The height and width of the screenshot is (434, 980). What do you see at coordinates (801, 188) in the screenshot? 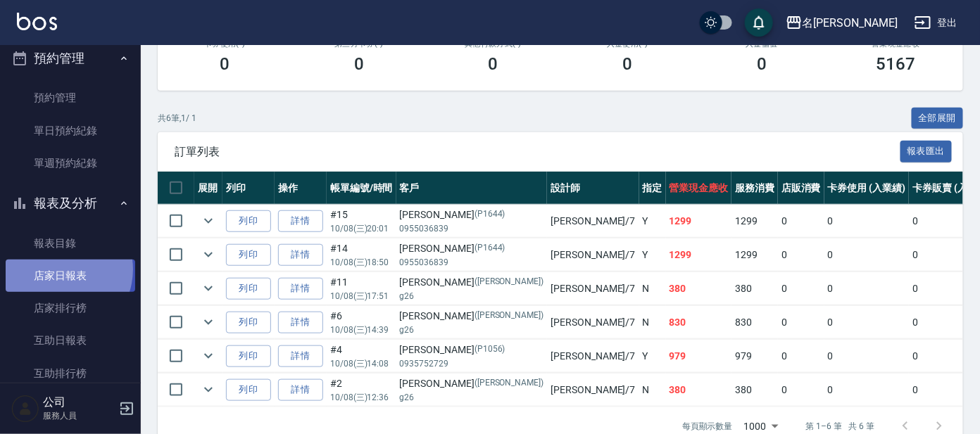
I see `th: 店販消費` at bounding box center [801, 188].